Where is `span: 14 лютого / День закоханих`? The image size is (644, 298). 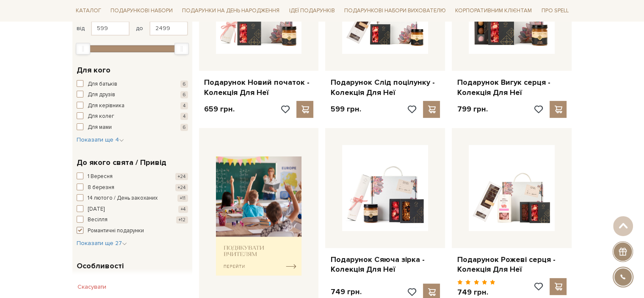
span: 14 лютого / День закоханих is located at coordinates (123, 198).